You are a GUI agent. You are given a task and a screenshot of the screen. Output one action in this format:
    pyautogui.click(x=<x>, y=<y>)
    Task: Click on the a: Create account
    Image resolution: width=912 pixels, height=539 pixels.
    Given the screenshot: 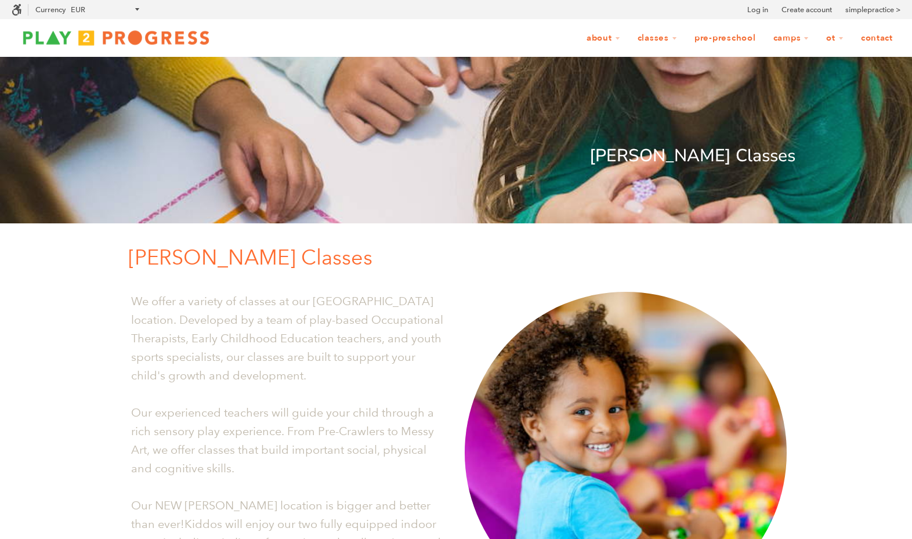 What is the action you would take?
    pyautogui.click(x=806, y=10)
    